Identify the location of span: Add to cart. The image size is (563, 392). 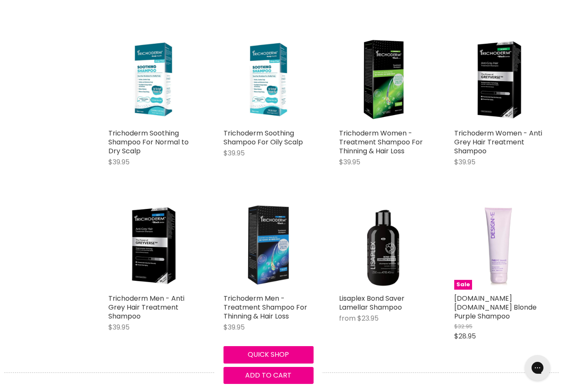
(268, 375).